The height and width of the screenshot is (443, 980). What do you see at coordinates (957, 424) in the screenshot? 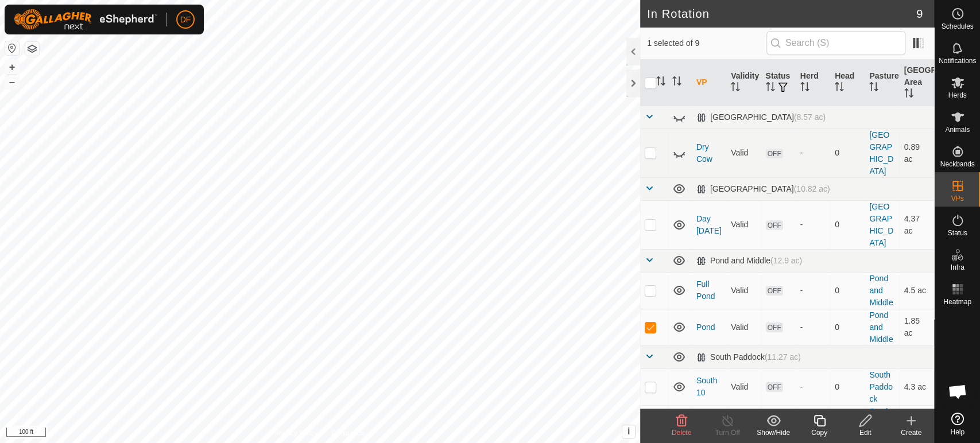
I see `a: Help` at bounding box center [957, 424].